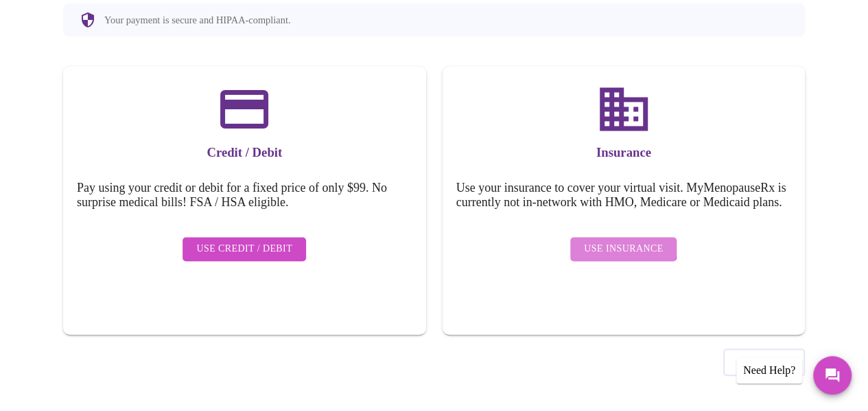 This screenshot has height=411, width=868. What do you see at coordinates (764, 362) in the screenshot?
I see `span: Previous` at bounding box center [764, 362].